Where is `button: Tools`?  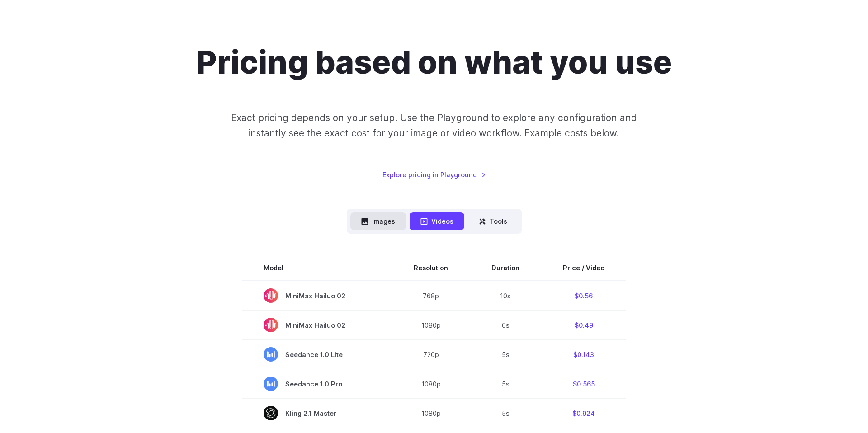 button: Tools is located at coordinates (493, 221).